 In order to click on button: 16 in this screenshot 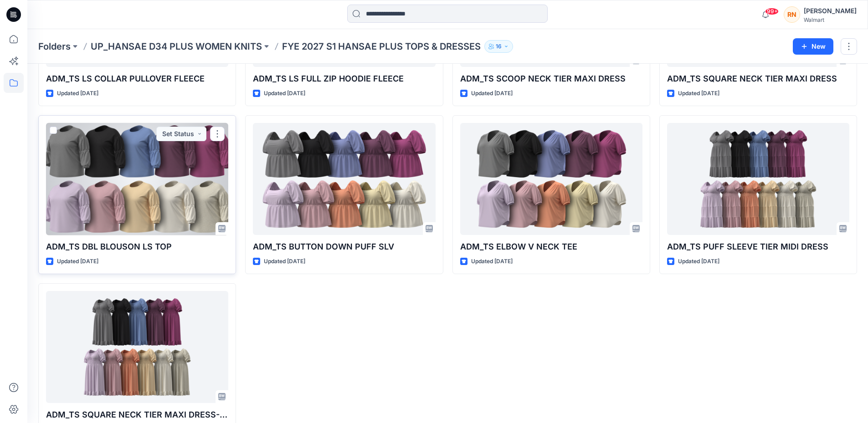, I will do `click(499, 47)`.